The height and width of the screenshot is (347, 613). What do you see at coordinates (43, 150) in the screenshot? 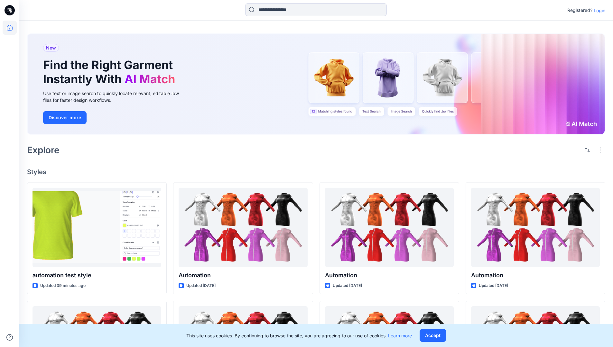
I see `h2: Explore` at bounding box center [43, 150].